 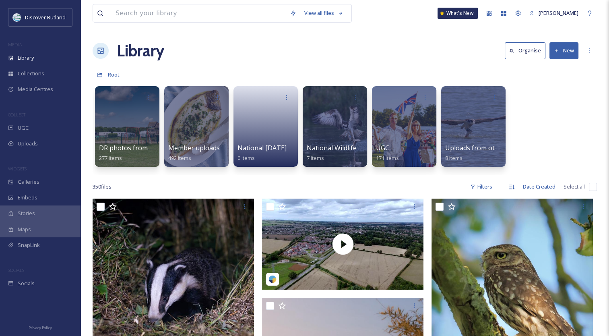 I want to click on span: Privacy Policy, so click(x=40, y=327).